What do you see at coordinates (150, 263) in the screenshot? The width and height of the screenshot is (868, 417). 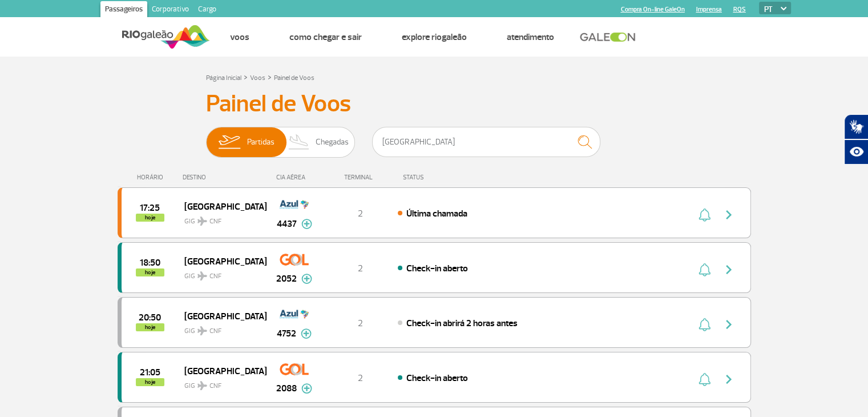 I see `span: 2025-09-25 18:50:00` at bounding box center [150, 263].